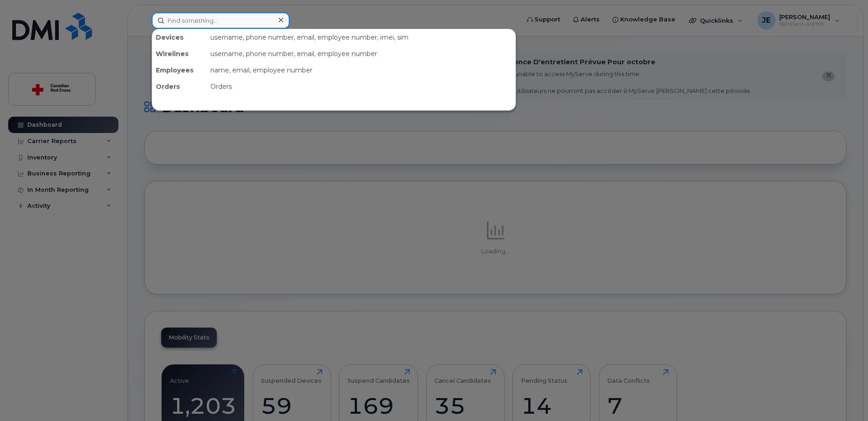  Describe the element at coordinates (180, 54) in the screenshot. I see `div: Wirelines` at that location.